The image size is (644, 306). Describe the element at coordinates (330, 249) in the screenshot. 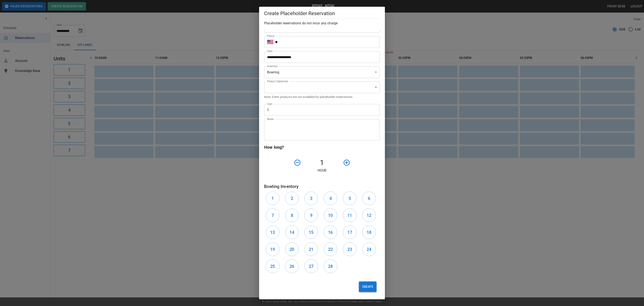

I see `button: 22` at that location.